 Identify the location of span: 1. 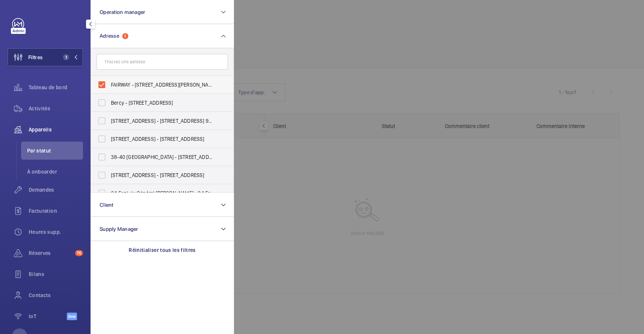
(66, 57).